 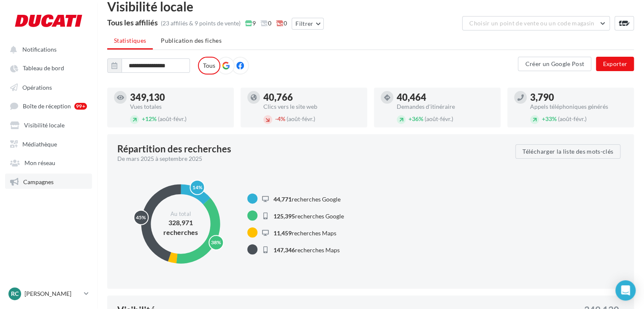 What do you see at coordinates (49, 105) in the screenshot?
I see `a: Boîte de réception 99+` at bounding box center [49, 105].